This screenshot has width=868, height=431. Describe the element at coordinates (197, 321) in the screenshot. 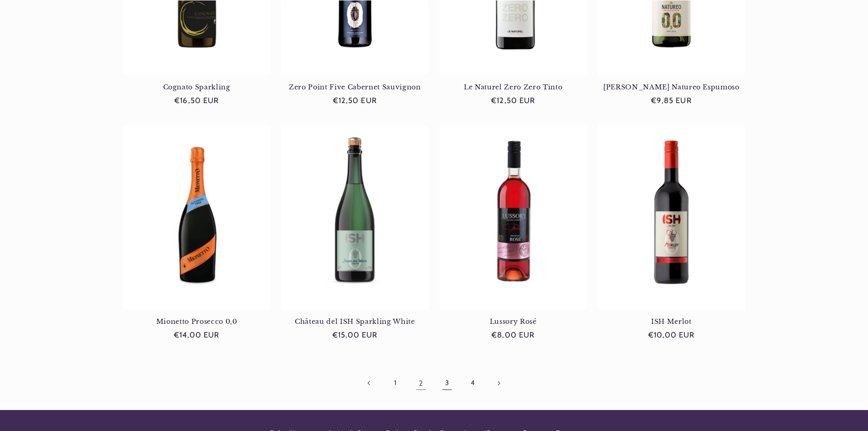

I see `a: Mionetto Prosecco 0,0` at that location.